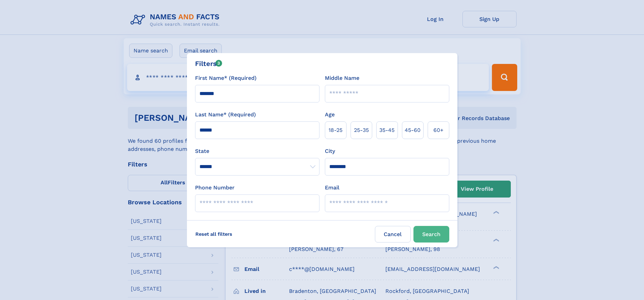 This screenshot has width=644, height=300. I want to click on label: Reset all filters, so click(214, 234).